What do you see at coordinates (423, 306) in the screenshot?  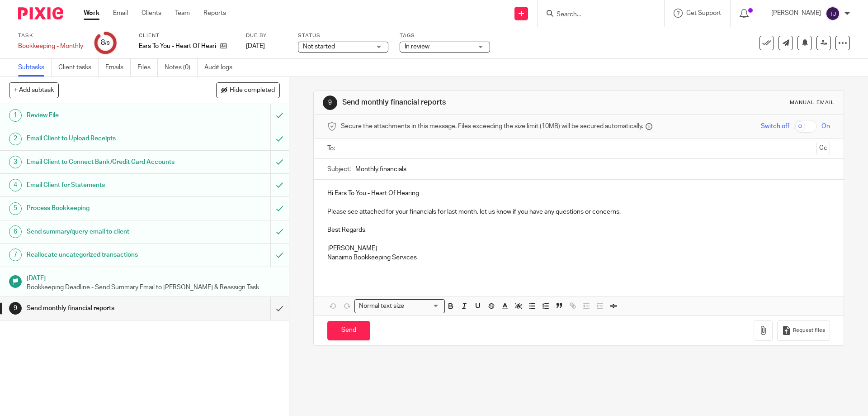 I see `input: Search for option` at bounding box center [423, 306].